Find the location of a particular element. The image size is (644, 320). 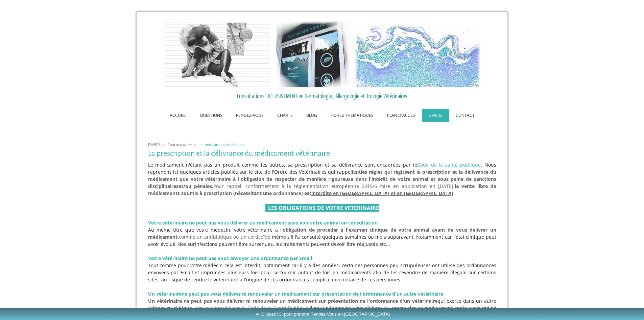

span: Pharmacopée is located at coordinates (180, 144).